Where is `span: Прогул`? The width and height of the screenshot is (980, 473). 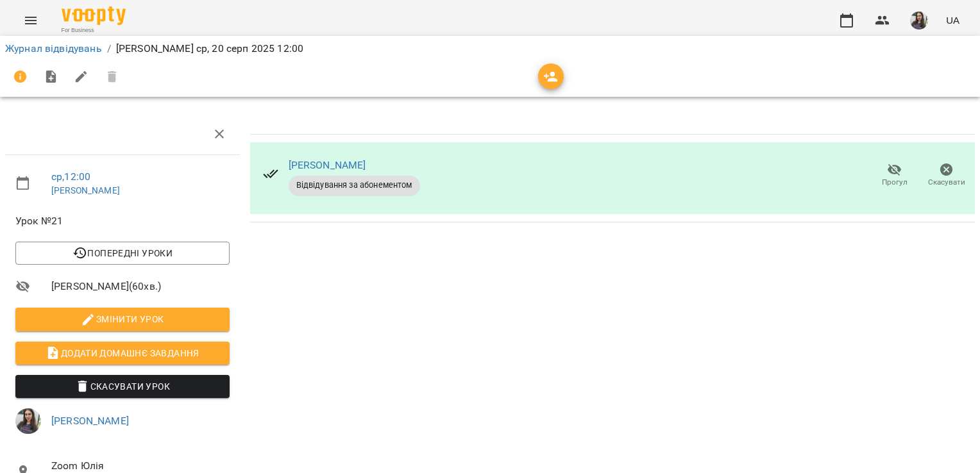
span: Прогул is located at coordinates (895, 182).